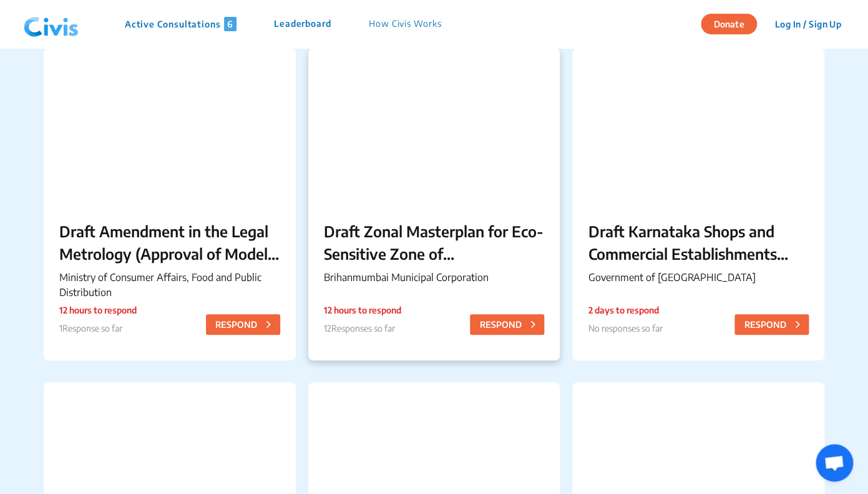 The height and width of the screenshot is (494, 868). I want to click on button: Log In / Sign Up, so click(807, 24).